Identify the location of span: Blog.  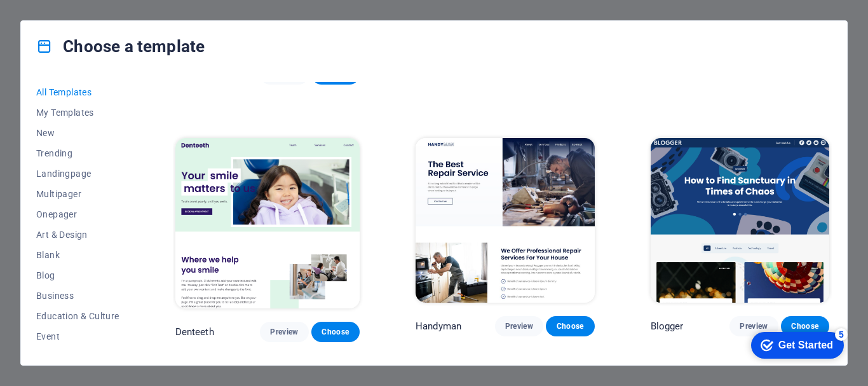
(77, 276).